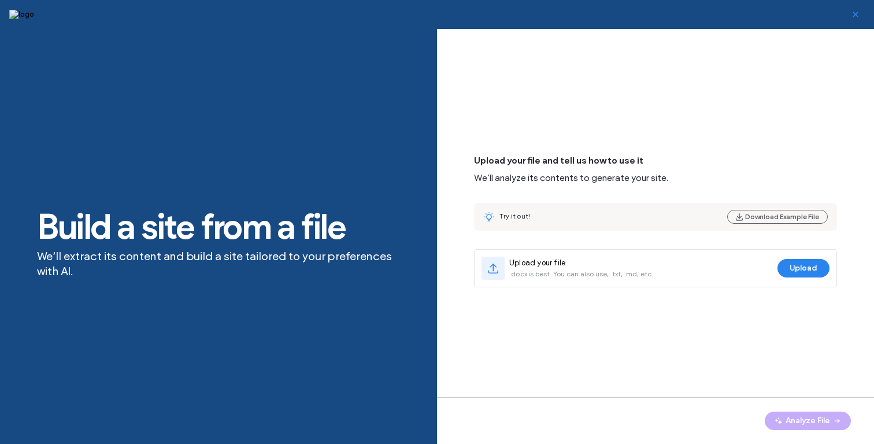 The height and width of the screenshot is (444, 874). Describe the element at coordinates (655, 163) in the screenshot. I see `span: Upload your file and tell us how to use it` at that location.